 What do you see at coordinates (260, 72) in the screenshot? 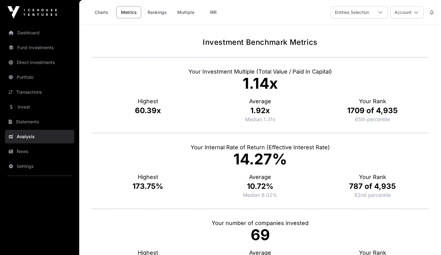
I see `p: Your Investment Multiple (Total Value / Paid In Capital)` at bounding box center [260, 72].